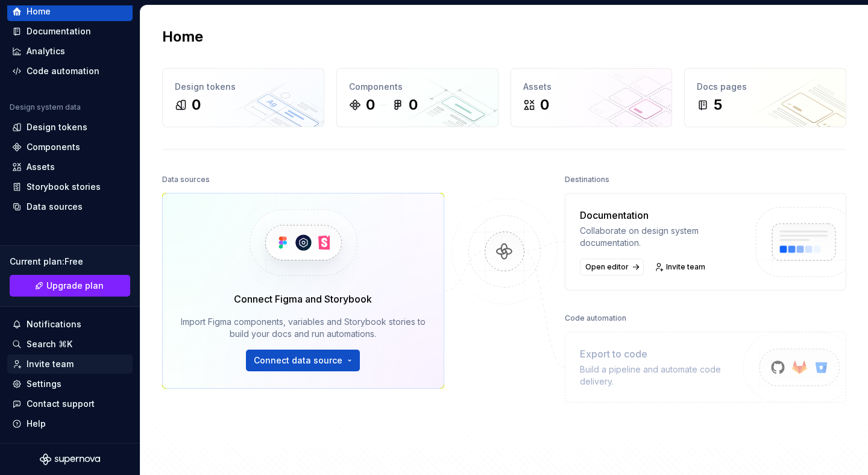 Image resolution: width=868 pixels, height=475 pixels. Describe the element at coordinates (417, 98) in the screenshot. I see `a: Components00` at that location.